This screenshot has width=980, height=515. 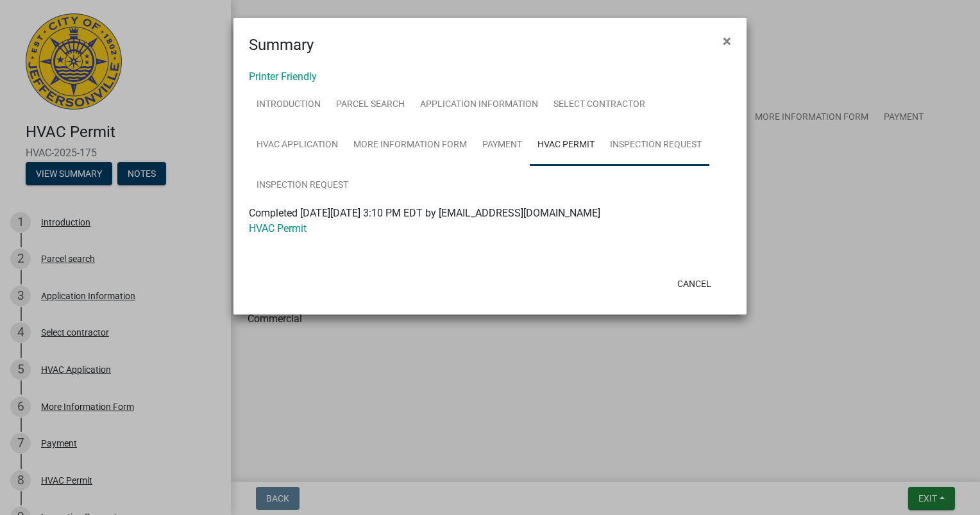 What do you see at coordinates (599, 105) in the screenshot?
I see `a: Select contractor` at bounding box center [599, 105].